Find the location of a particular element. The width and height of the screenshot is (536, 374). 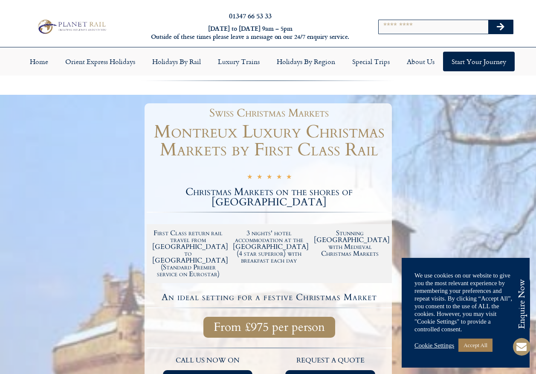

button: Search is located at coordinates (501, 27).